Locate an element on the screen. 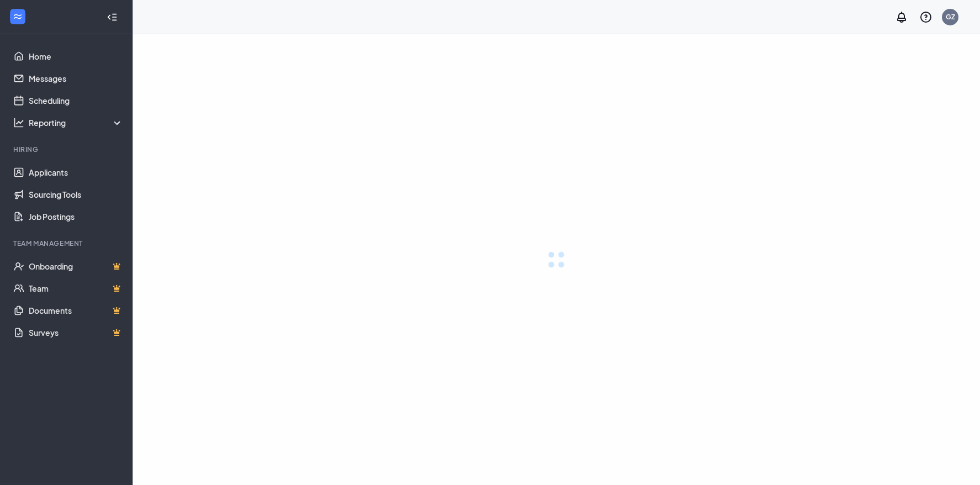 The width and height of the screenshot is (980, 485). svg: Notifications is located at coordinates (901, 17).